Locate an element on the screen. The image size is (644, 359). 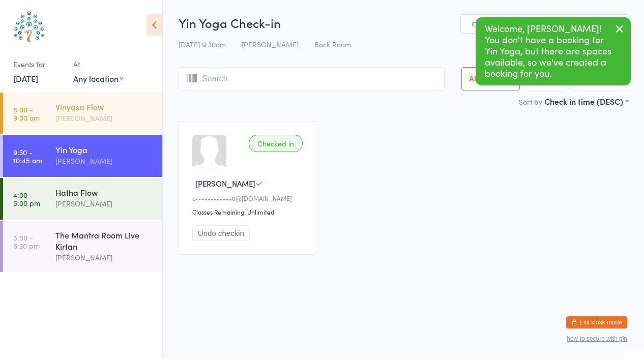
div: Check in time (DESC) is located at coordinates (586, 101).